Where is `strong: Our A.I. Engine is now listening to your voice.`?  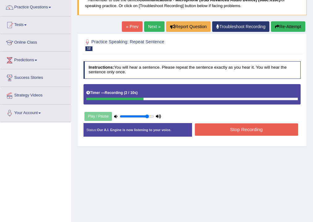 strong: Our A.I. Engine is now listening to your voice. is located at coordinates (134, 130).